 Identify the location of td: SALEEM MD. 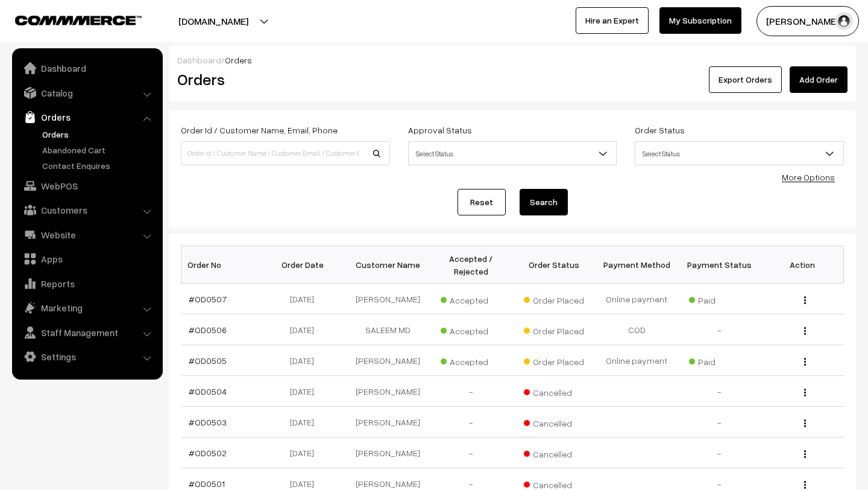
(387, 329).